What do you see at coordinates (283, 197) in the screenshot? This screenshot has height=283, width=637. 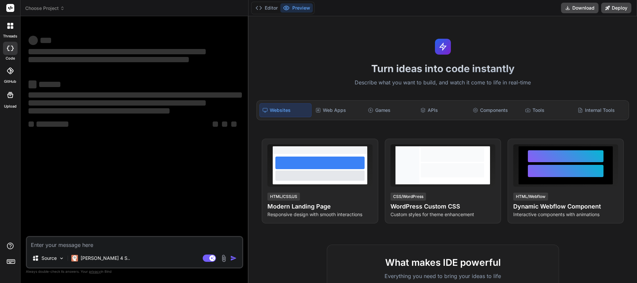 I see `div: HTML/CSS/JS` at bounding box center [283, 197].